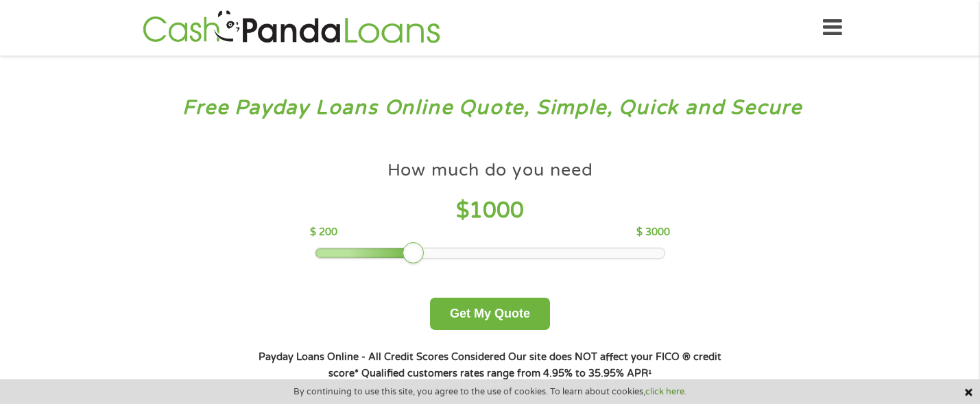 This screenshot has height=404, width=980. What do you see at coordinates (666, 392) in the screenshot?
I see `a: click here.` at bounding box center [666, 392].